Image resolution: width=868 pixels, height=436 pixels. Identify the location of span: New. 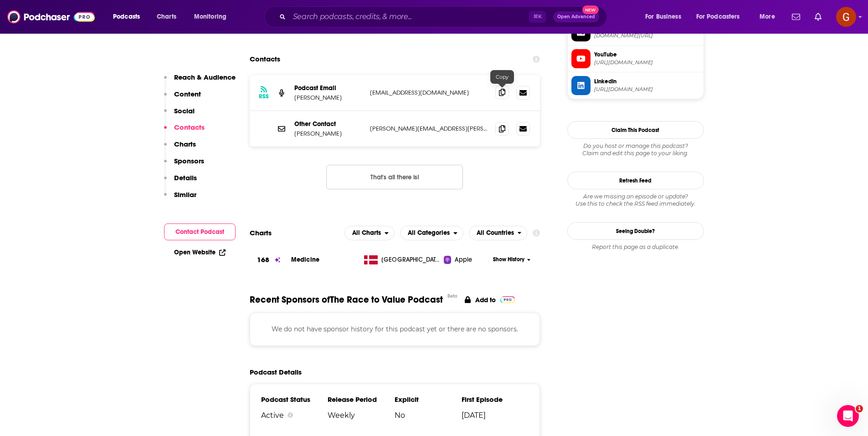
(590, 9).